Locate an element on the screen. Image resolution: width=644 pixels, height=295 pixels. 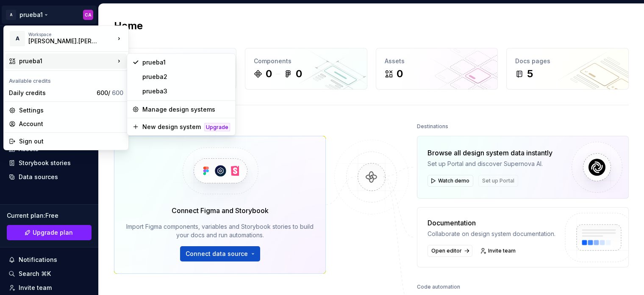
div: A is located at coordinates (17, 39).